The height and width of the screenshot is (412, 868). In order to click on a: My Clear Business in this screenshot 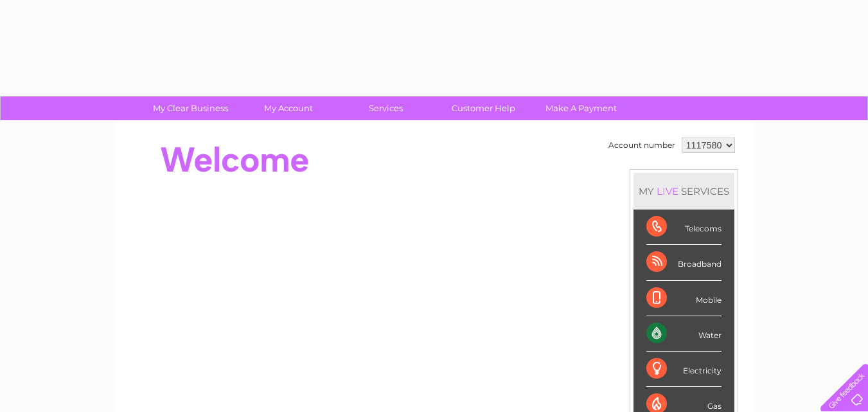, I will do `click(190, 108)`.